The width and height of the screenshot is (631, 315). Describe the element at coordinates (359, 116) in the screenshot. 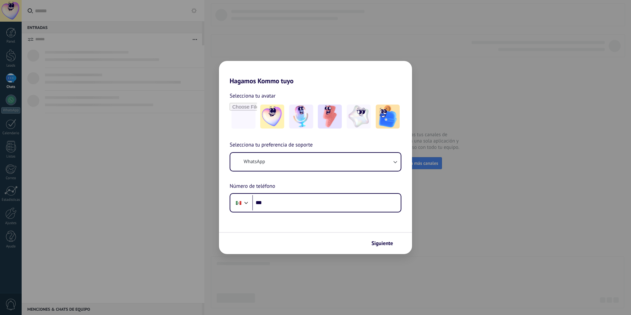

I see `img: -4.jpeg` at that location.